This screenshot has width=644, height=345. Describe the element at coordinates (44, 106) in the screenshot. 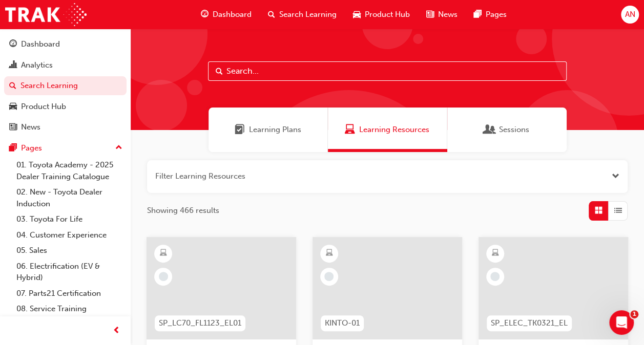

I see `div: Product Hub` at that location.